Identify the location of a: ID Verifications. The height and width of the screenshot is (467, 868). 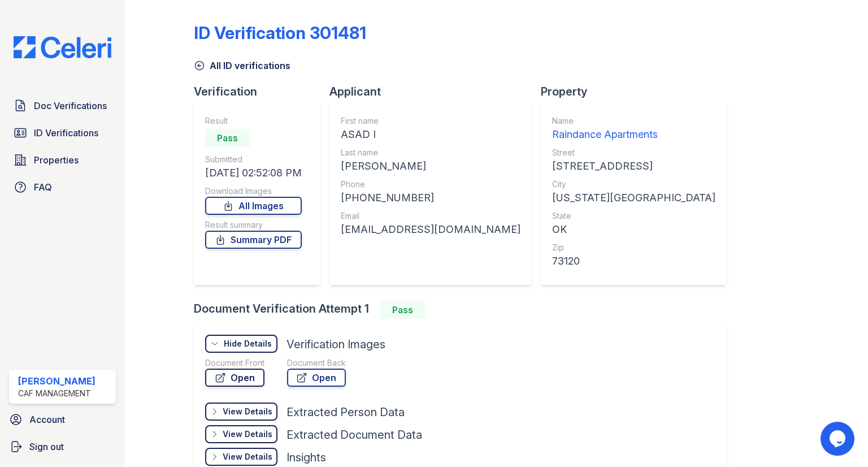
(62, 133).